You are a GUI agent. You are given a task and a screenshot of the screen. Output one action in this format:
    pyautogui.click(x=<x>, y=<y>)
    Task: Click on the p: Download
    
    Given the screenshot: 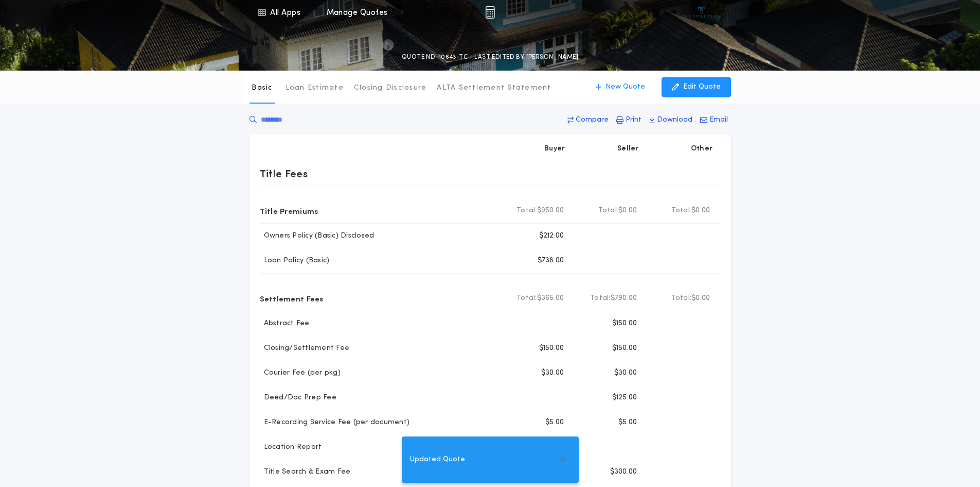 What is the action you would take?
    pyautogui.click(x=675, y=120)
    